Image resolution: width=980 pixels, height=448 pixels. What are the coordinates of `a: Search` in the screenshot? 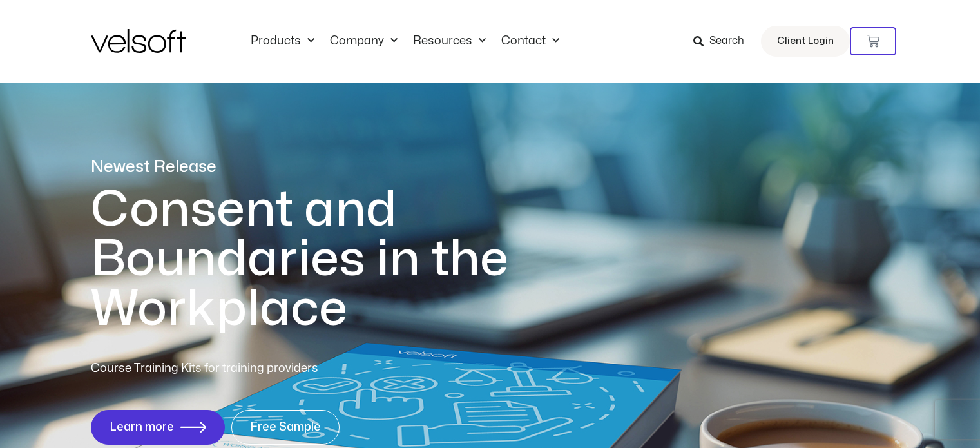 It's located at (723, 41).